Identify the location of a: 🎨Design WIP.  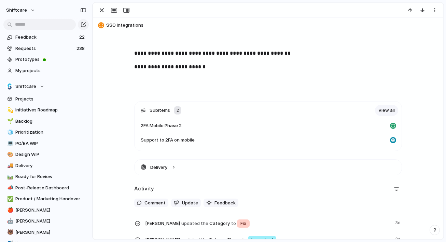
(46, 154).